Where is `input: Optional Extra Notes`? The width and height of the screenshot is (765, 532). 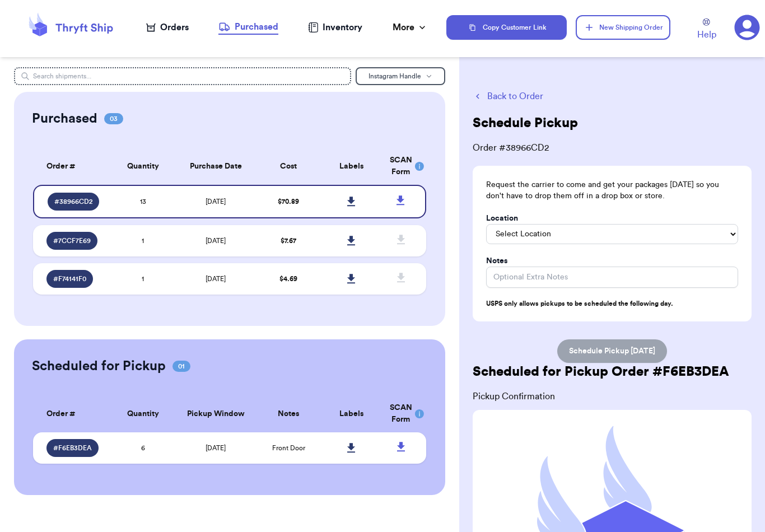
input: Optional Extra Notes is located at coordinates (612, 277).